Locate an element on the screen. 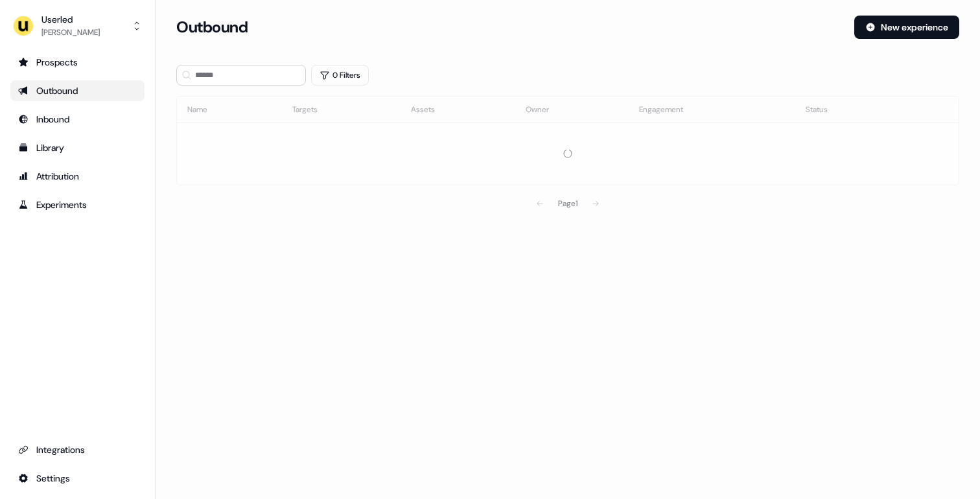  a: Go to outbound experience is located at coordinates (77, 91).